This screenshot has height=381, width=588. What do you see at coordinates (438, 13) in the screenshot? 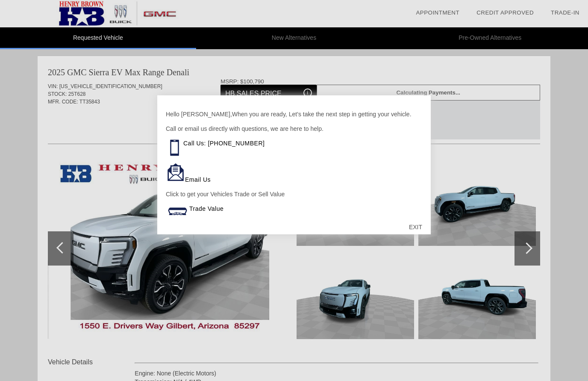
I see `a: Appointment` at bounding box center [438, 13].